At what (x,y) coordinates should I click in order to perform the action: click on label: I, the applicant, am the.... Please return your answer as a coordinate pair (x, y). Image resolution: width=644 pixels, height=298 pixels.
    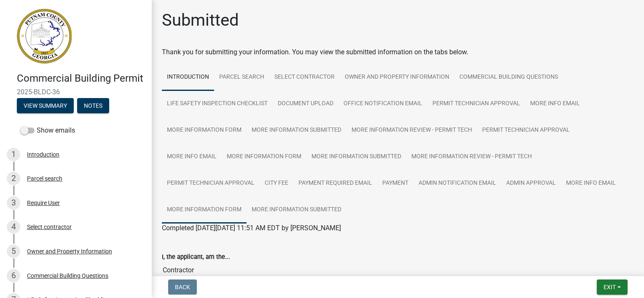
    Looking at the image, I should click on (196, 258).